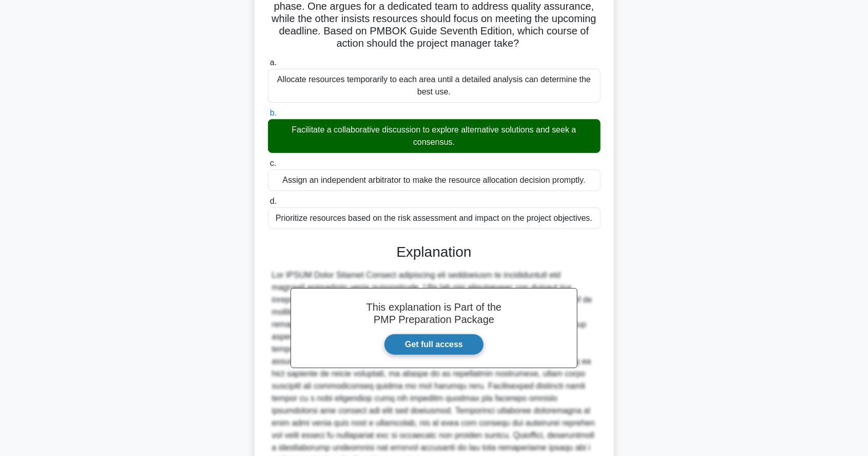  What do you see at coordinates (434, 344) in the screenshot?
I see `a: Get full access` at bounding box center [434, 344].